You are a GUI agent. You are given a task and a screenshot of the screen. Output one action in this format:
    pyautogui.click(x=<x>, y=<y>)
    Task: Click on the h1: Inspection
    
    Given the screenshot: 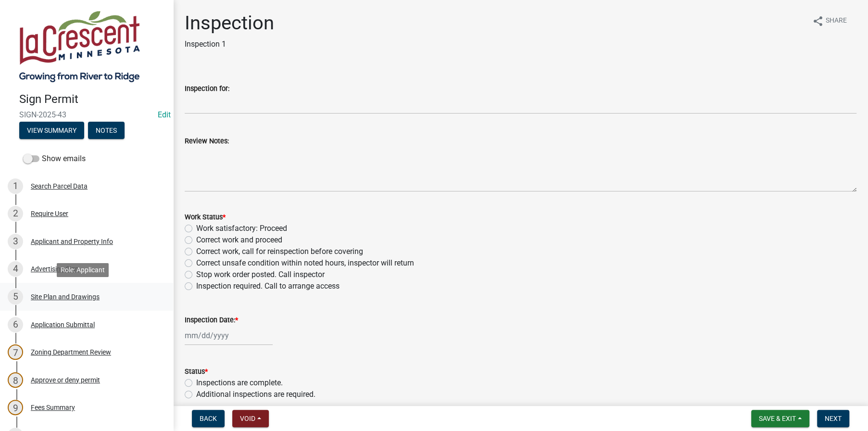 What is the action you would take?
    pyautogui.click(x=229, y=23)
    